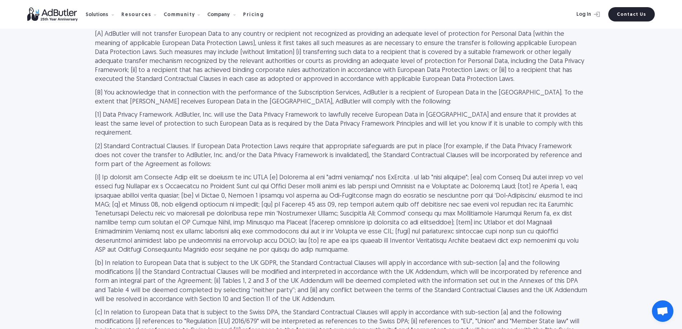 The image size is (682, 329). Describe the element at coordinates (341, 57) in the screenshot. I see `p: (A) AdButler will not transfer European Data to any country or recipient not recognized as provid...` at that location.